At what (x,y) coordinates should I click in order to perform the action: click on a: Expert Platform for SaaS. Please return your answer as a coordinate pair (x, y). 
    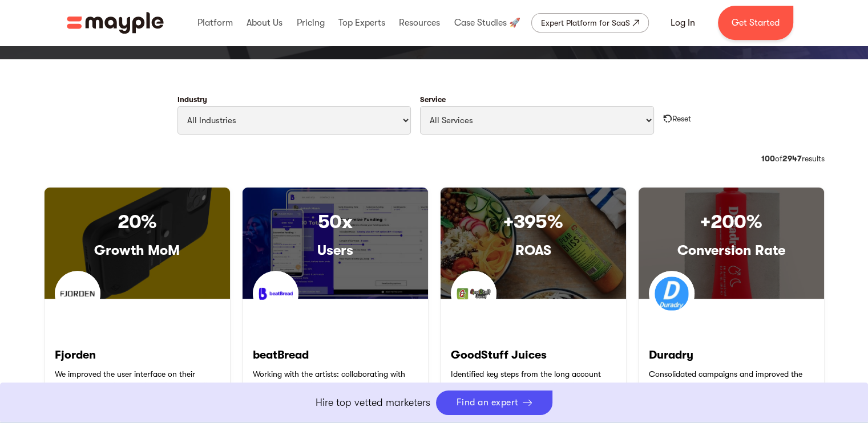
    Looking at the image, I should click on (590, 22).